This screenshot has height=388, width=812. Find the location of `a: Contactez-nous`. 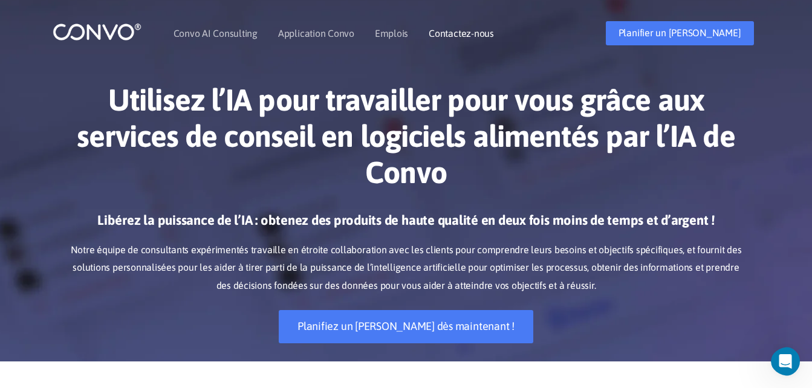

a: Contactez-nous is located at coordinates (461, 33).